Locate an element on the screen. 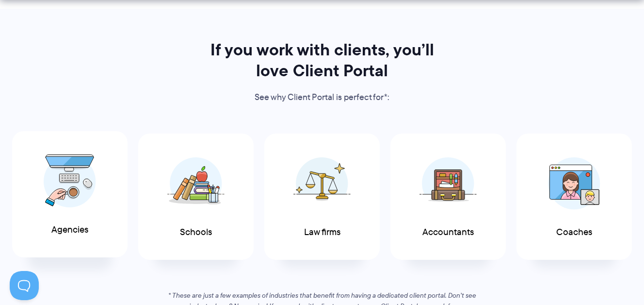 The image size is (644, 305). span: Accountants is located at coordinates (448, 232).